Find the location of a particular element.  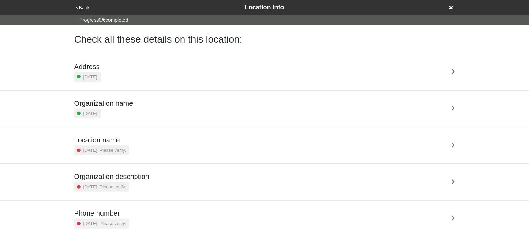

span: Progress 0 / 6 completed is located at coordinates (104, 20).